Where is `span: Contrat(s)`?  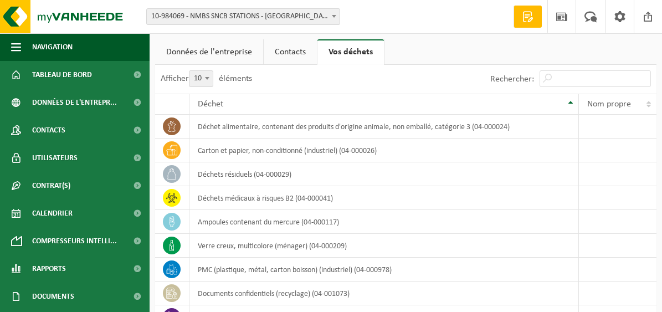
span: Contrat(s) is located at coordinates (51, 186).